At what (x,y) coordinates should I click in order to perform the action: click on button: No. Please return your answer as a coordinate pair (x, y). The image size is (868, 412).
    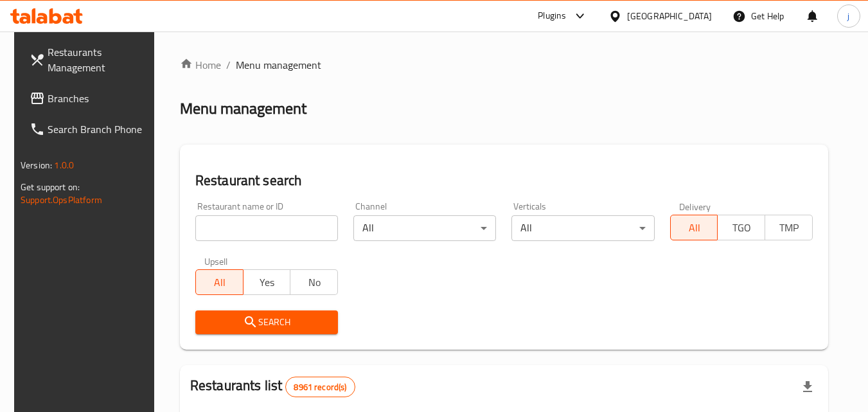
    Looking at the image, I should click on (313, 282).